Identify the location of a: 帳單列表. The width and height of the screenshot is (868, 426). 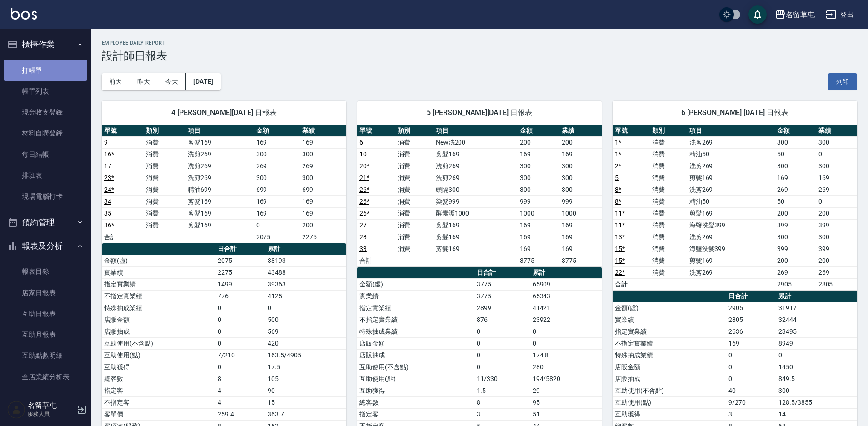
(45, 92).